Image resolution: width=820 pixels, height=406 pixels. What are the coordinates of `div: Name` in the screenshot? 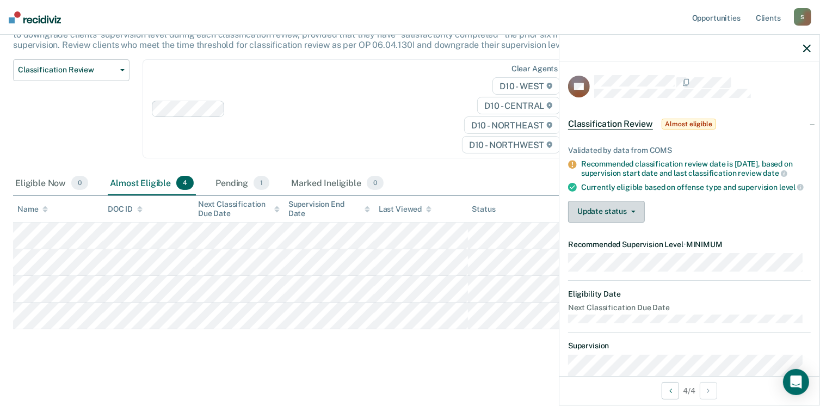 It's located at (33, 209).